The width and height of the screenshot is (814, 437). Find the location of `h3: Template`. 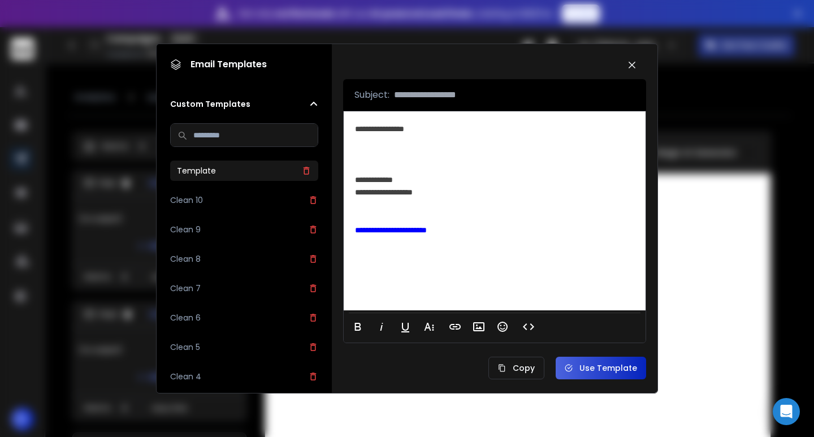

h3: Template is located at coordinates (196, 171).